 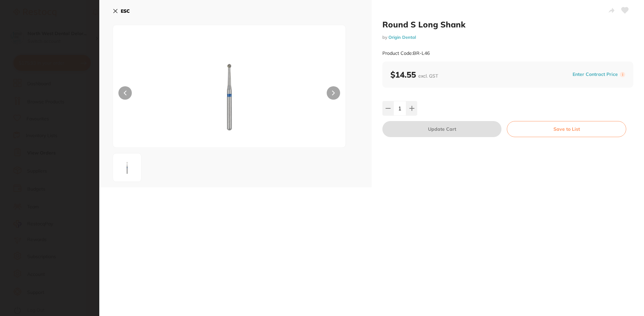 What do you see at coordinates (414, 75) in the screenshot?
I see `b: $14.55` at bounding box center [414, 75].